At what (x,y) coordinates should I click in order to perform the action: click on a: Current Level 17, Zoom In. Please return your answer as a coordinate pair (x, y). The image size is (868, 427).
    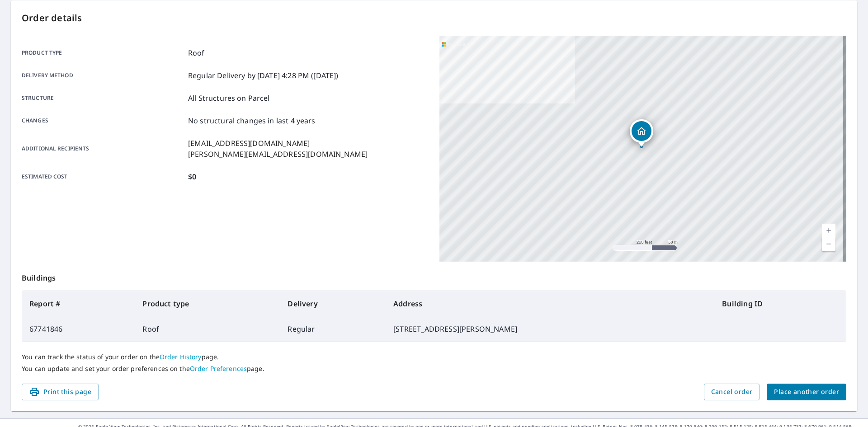
    Looking at the image, I should click on (829, 231).